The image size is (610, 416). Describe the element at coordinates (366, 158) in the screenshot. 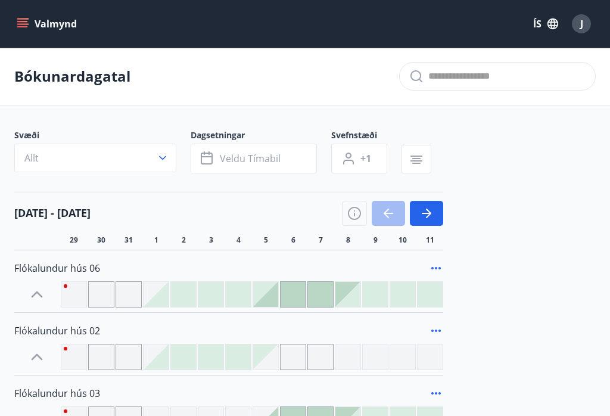

I see `span: +1` at that location.